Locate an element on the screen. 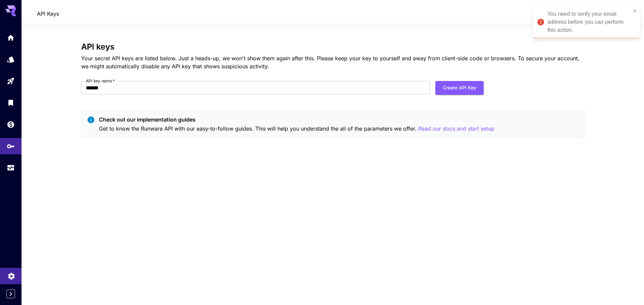  div: Models is located at coordinates (11, 59).